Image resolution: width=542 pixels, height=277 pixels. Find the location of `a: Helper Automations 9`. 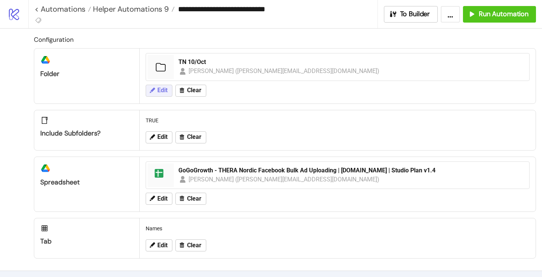

a: Helper Automations 9 is located at coordinates (133, 9).